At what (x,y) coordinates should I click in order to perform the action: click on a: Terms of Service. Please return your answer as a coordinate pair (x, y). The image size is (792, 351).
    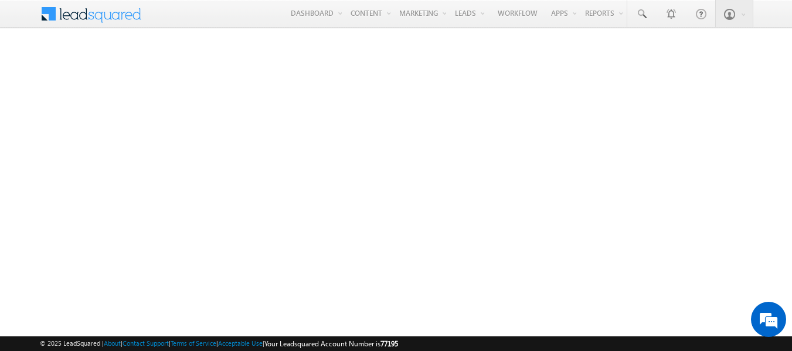
    Looking at the image, I should click on (193, 343).